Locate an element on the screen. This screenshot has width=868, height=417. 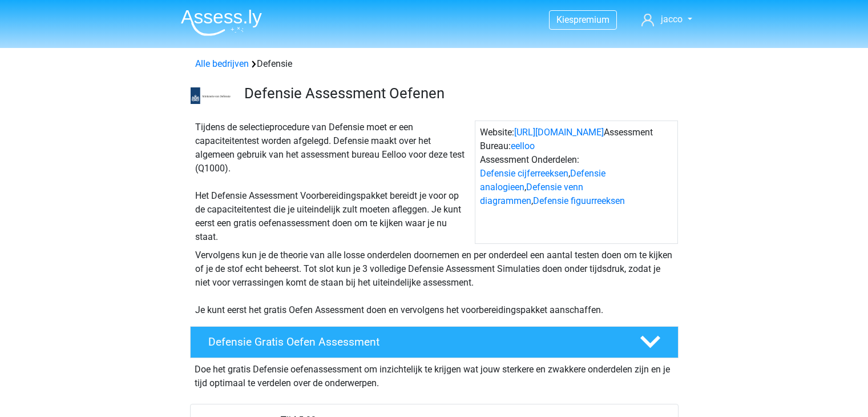
a: jacco is located at coordinates (667, 19).